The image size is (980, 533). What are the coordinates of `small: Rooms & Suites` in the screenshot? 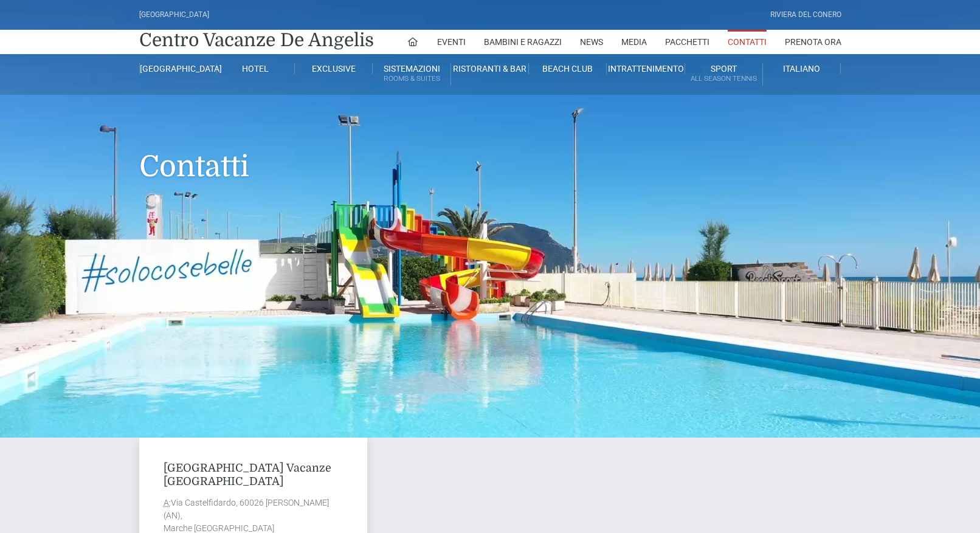 It's located at (411, 78).